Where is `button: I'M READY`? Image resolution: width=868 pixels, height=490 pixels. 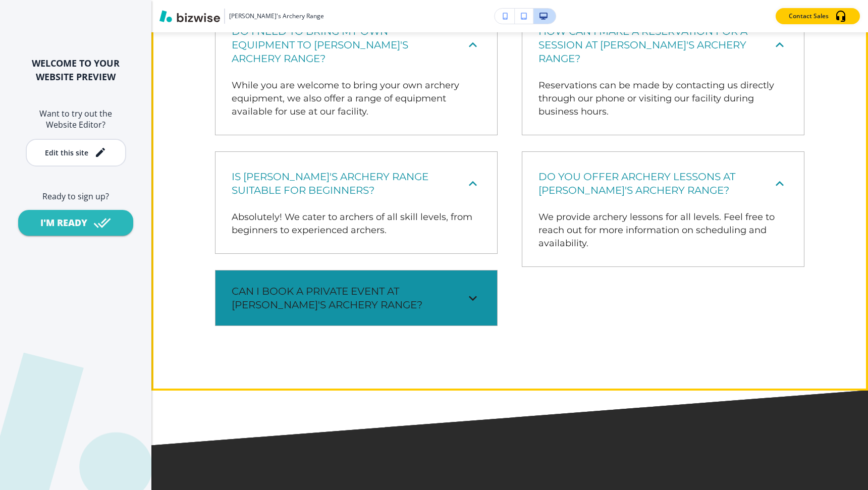
button: I'M READY is located at coordinates (76, 223).